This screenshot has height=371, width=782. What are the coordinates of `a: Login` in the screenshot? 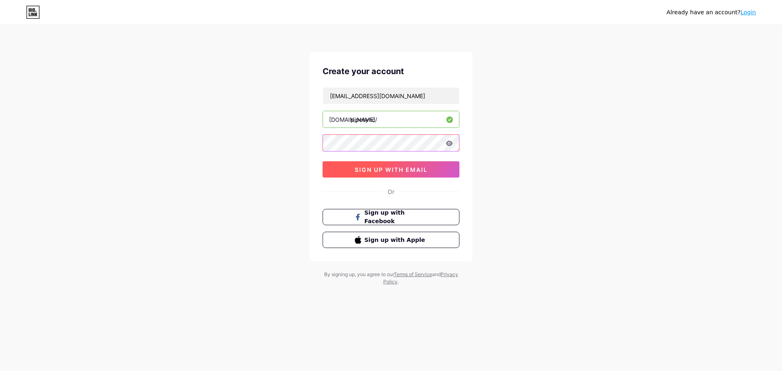 It's located at (748, 12).